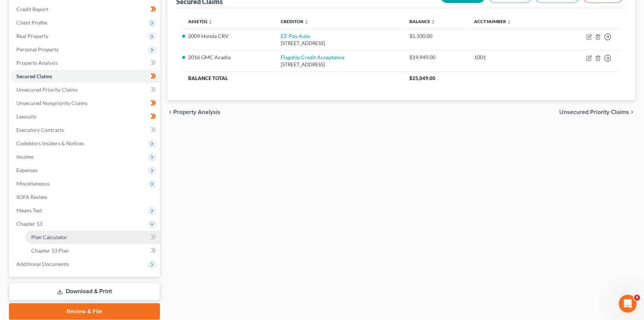 Image resolution: width=644 pixels, height=320 pixels. Describe the element at coordinates (93, 250) in the screenshot. I see `a: Chapter 13 Plan` at that location.